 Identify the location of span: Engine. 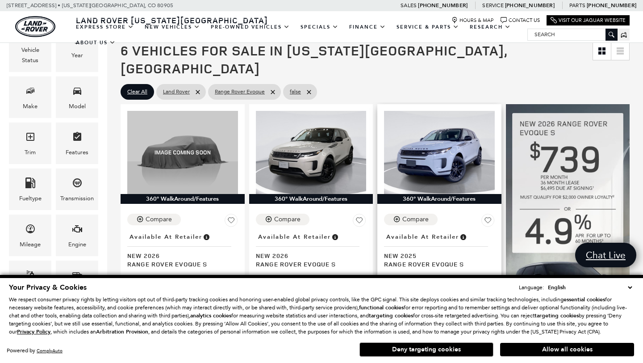
(77, 230).